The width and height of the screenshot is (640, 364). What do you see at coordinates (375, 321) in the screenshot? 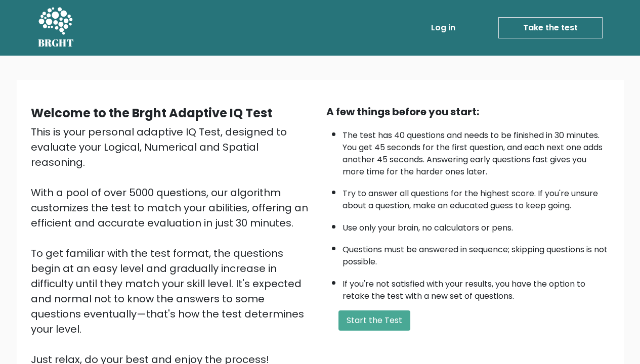
I see `button: Start the Test` at bounding box center [375, 321].